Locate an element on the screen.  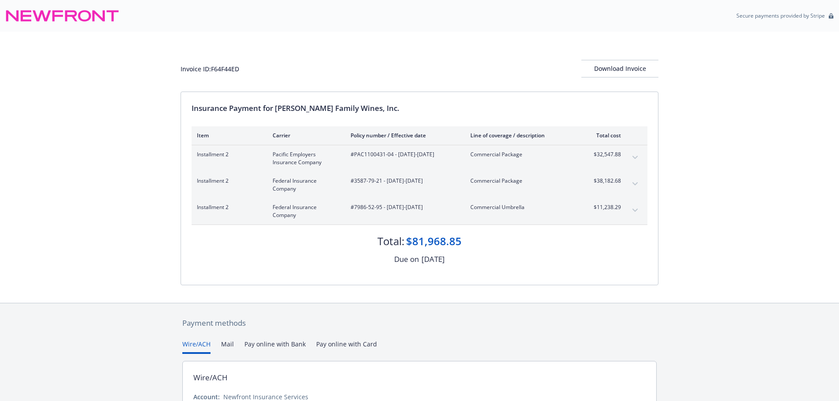
div: $81,968.85 is located at coordinates (434, 241).